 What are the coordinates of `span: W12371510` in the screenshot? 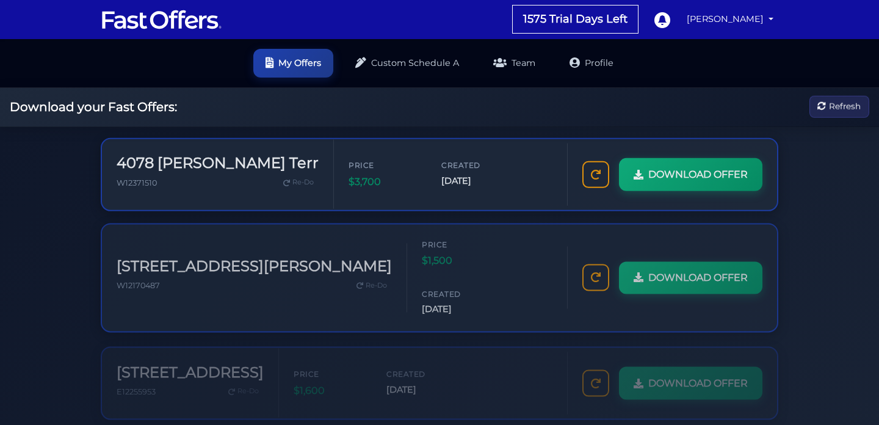 It's located at (137, 181).